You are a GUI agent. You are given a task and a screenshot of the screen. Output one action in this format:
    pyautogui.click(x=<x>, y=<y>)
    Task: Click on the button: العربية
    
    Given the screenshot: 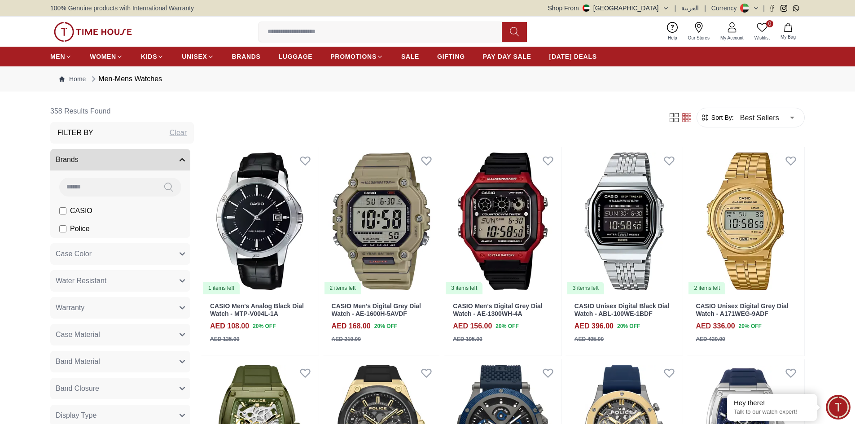 What is the action you would take?
    pyautogui.click(x=690, y=8)
    